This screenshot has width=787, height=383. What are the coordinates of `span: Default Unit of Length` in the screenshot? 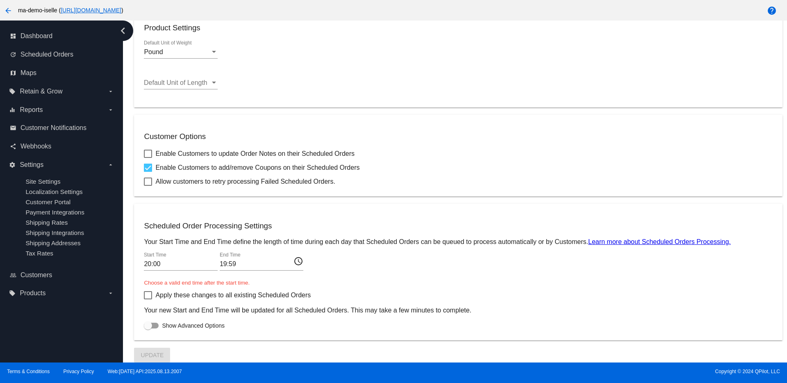 It's located at (175, 82).